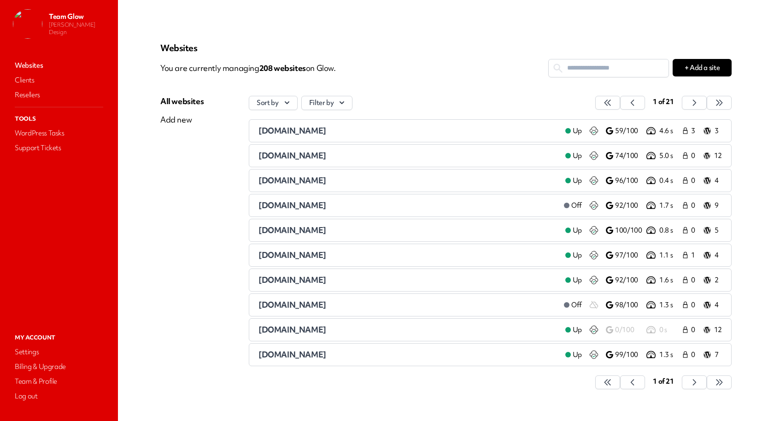  What do you see at coordinates (644, 206) in the screenshot?
I see `a: 92/100 1.7 s` at bounding box center [644, 206].